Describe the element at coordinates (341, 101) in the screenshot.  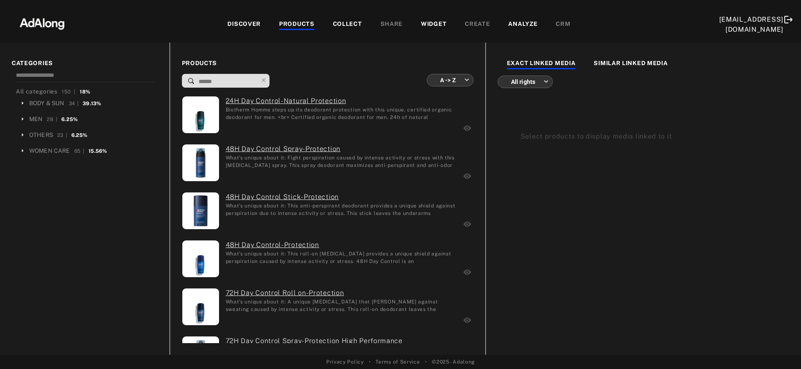
I see `a: (ada-biotherm-42) 24H Day Control-Natural Protection: Biotherm Homme steps up its deodorant prote...` at that location.